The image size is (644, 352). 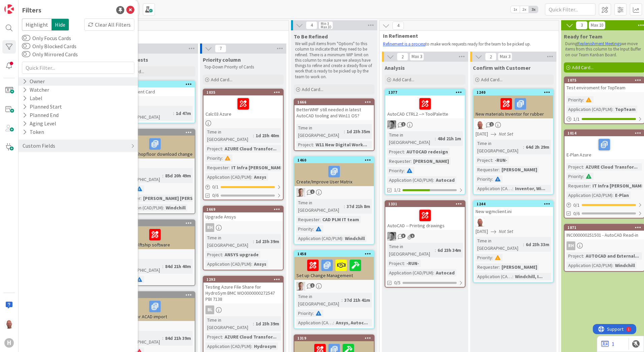 I want to click on i: Not Set, so click(x=506, y=231).